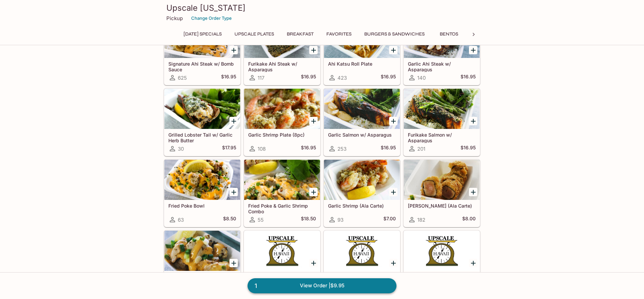 Image resolution: width=644 pixels, height=299 pixels. I want to click on a: Signature Ahi Steak w/ Bomb Sauce625$16.95, so click(202, 51).